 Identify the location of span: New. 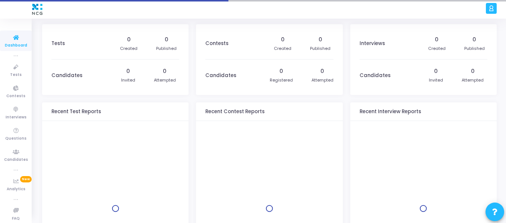
(26, 179).